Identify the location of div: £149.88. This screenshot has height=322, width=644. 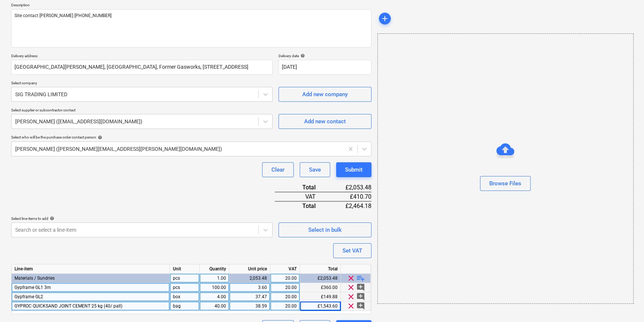
(320, 297).